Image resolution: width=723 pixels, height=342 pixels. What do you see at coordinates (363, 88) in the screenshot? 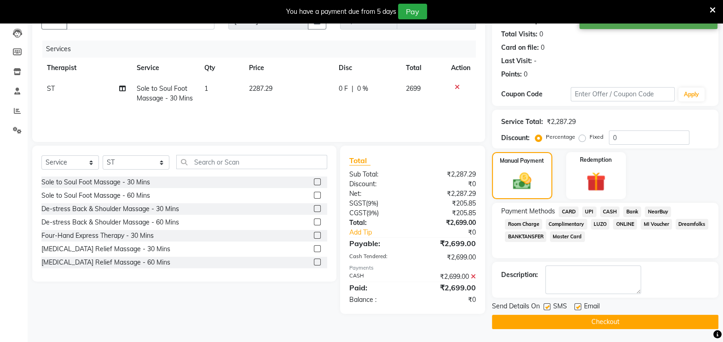
I see `span: 0 %` at bounding box center [363, 88].